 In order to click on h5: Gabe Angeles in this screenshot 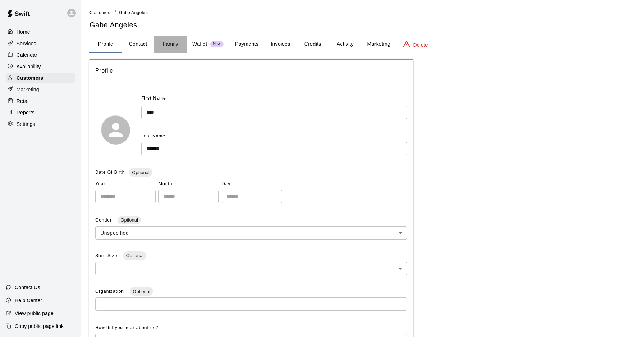, I will do `click(362, 25)`.